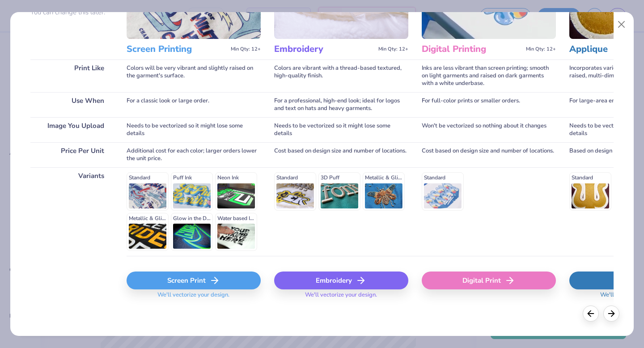 This screenshot has width=644, height=348. Describe the element at coordinates (176, 49) in the screenshot. I see `h3: Screen Printing` at that location.